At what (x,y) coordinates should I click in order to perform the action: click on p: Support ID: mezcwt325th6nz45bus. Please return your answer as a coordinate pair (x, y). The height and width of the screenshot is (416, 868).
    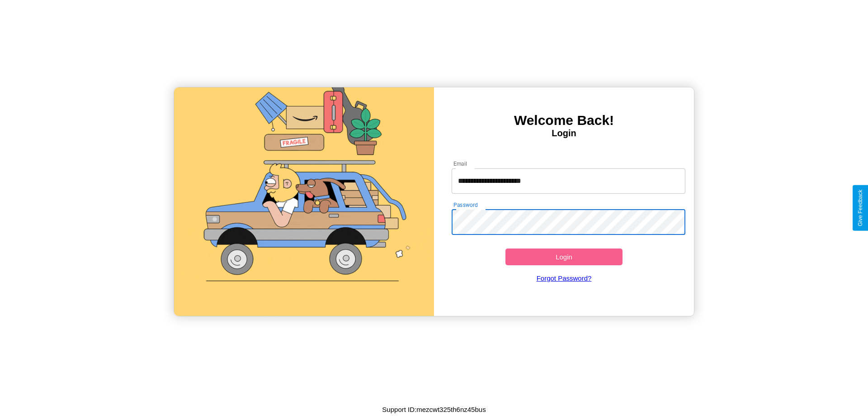
    Looking at the image, I should click on (434, 409).